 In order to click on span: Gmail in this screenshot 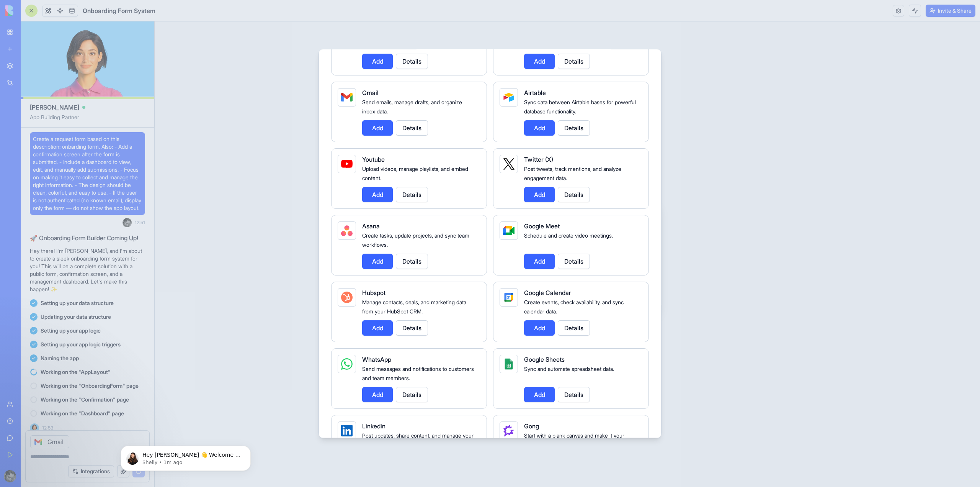, I will do `click(370, 93)`.